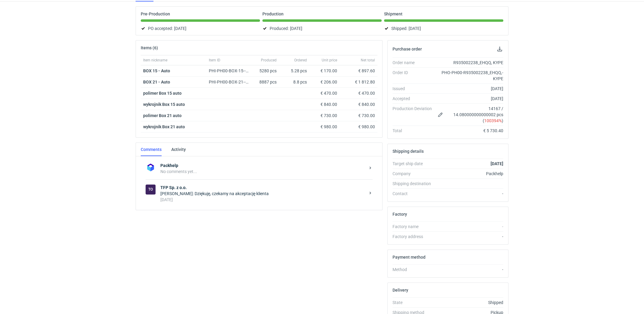 This screenshot has height=314, width=644. What do you see at coordinates (415, 174) in the screenshot?
I see `div: Company` at bounding box center [415, 174].